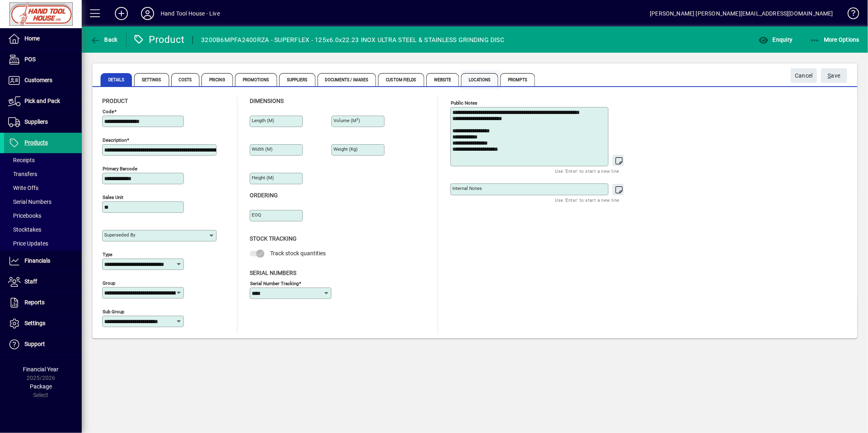 Image resolution: width=868 pixels, height=433 pixels. Describe the element at coordinates (262, 150) in the screenshot. I see `mat-label: Width (m)` at that location.